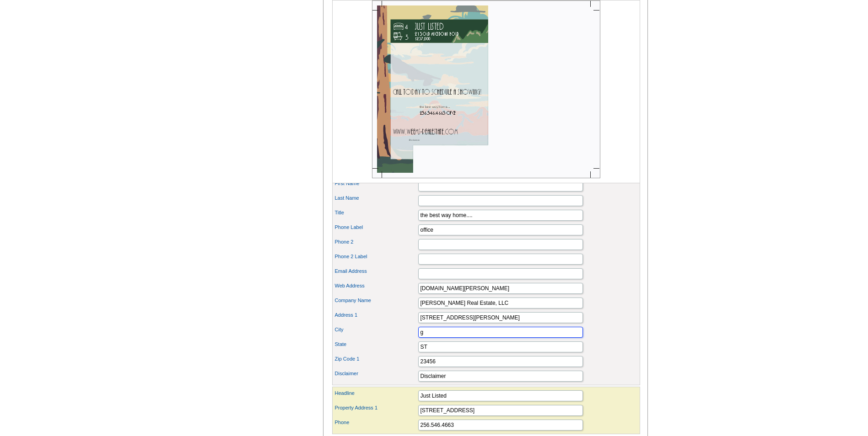 Image resolution: width=868 pixels, height=436 pixels. I want to click on label: City, so click(376, 330).